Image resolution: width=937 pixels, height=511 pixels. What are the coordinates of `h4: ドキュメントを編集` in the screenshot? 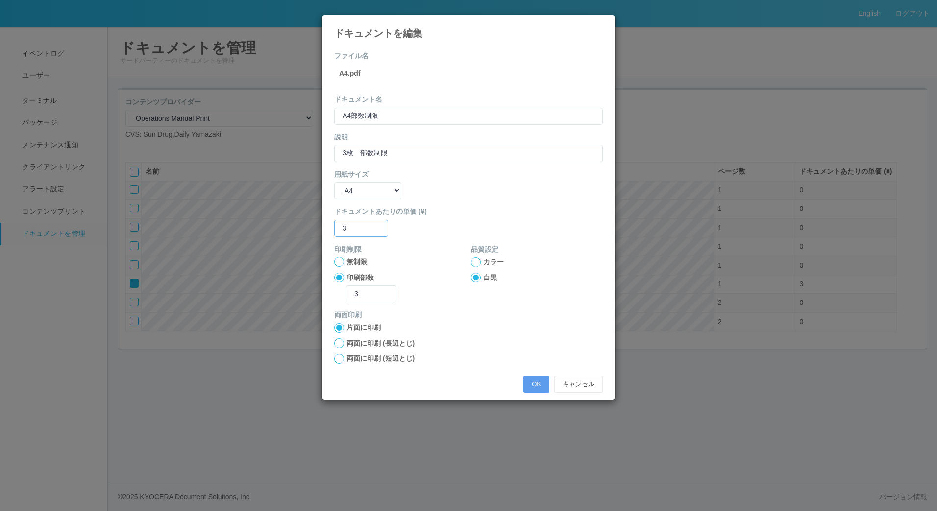 It's located at (468, 33).